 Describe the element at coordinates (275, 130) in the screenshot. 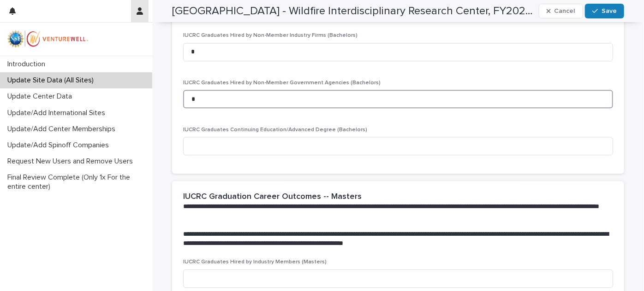

I see `span: IUCRC Graduates Continuing Education/Advanced Degree (Bachelors)` at that location.